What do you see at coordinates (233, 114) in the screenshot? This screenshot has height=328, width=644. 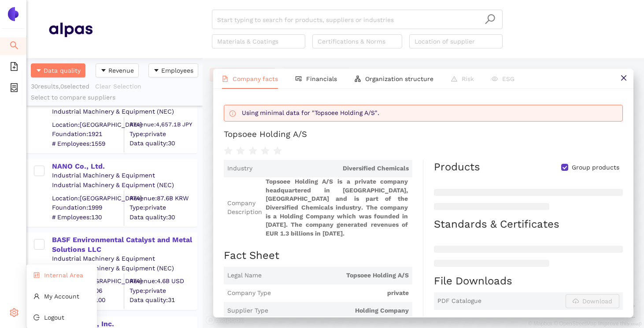 I see `span: info-circle` at bounding box center [233, 114].